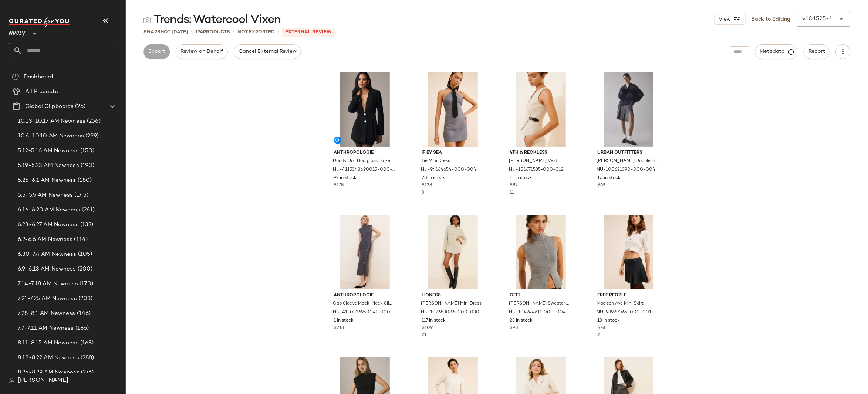  What do you see at coordinates (598, 336) in the screenshot?
I see `span: 2` at bounding box center [598, 336].